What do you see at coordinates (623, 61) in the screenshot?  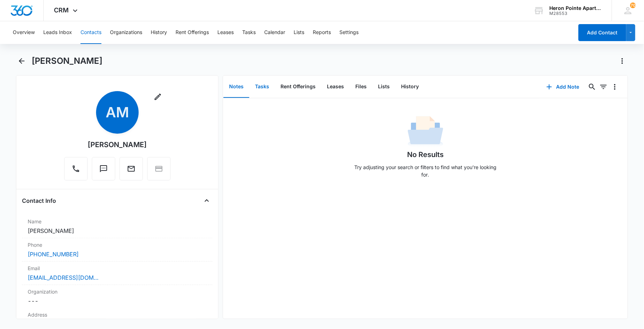 I see `button: Actions` at bounding box center [623, 61].